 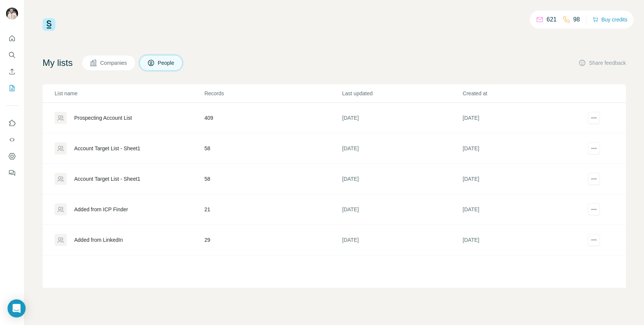 I want to click on button: Use Surfe on LinkedIn, so click(x=12, y=123).